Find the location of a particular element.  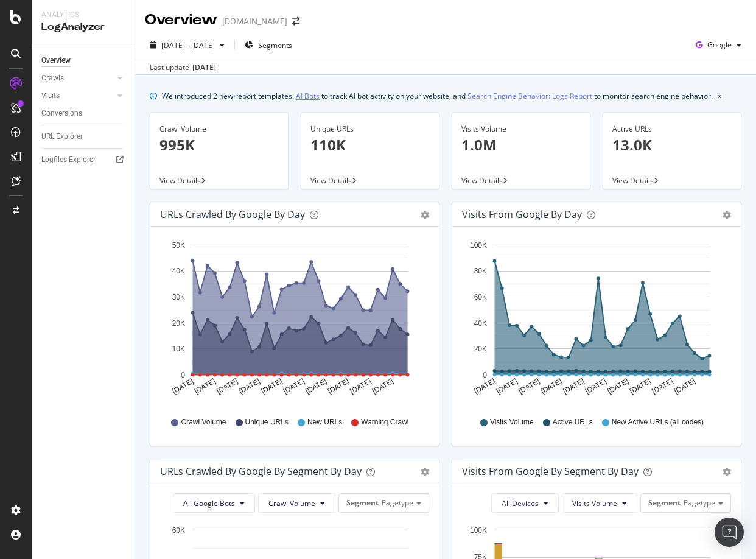

button: Google is located at coordinates (719, 45).